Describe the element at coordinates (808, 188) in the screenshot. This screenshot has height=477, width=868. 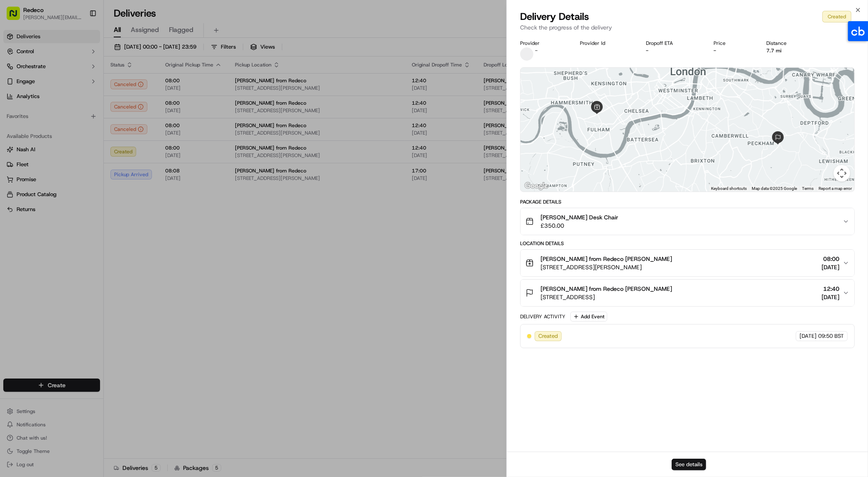
I see `a: Terms (opens in new tab)` at that location.